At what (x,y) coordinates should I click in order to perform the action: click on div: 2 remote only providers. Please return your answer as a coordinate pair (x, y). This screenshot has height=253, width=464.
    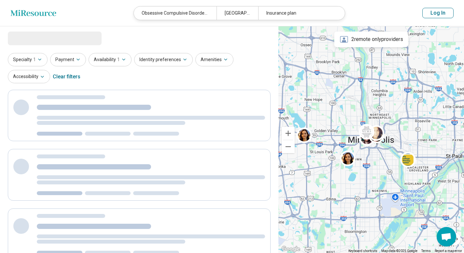
    Looking at the image, I should click on (371, 39).